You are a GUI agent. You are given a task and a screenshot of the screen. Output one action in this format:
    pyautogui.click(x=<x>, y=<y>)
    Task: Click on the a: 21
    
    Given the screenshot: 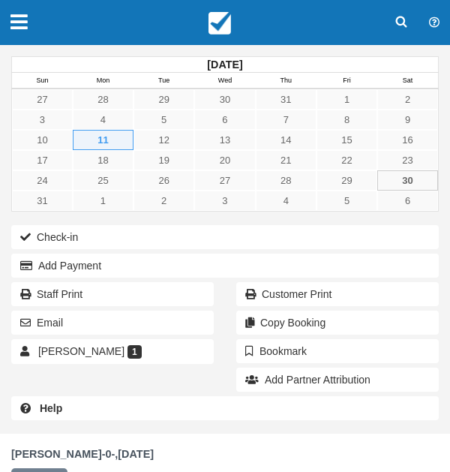 What is the action you would take?
    pyautogui.click(x=286, y=160)
    